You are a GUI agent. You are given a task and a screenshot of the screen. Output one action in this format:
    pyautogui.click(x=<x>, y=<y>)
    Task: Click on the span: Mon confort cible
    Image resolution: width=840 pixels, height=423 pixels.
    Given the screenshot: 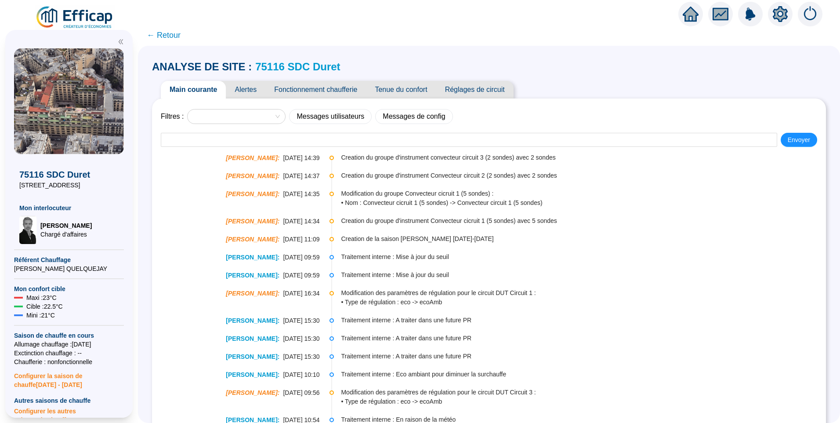 What is the action you would take?
    pyautogui.click(x=69, y=289)
    